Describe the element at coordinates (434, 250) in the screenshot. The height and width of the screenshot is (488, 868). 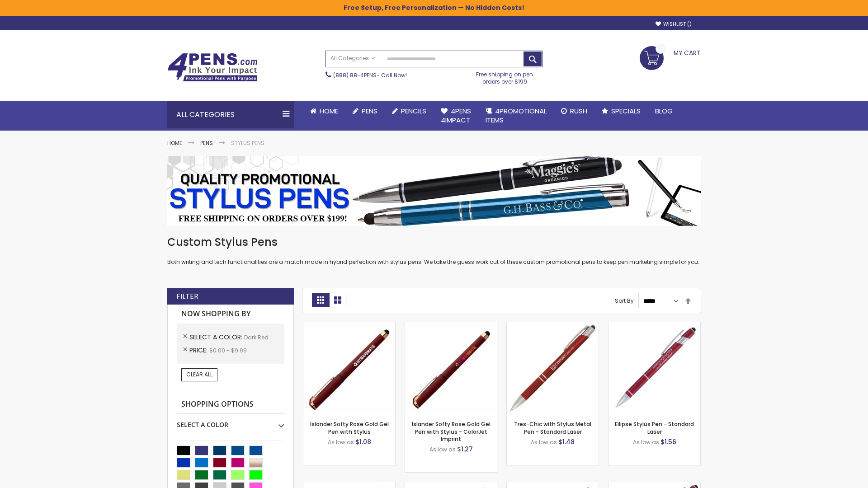
I see `div: Both writing and tech functionalities are a match made in hybrid perfection with stylus pens. We ...` at that location.